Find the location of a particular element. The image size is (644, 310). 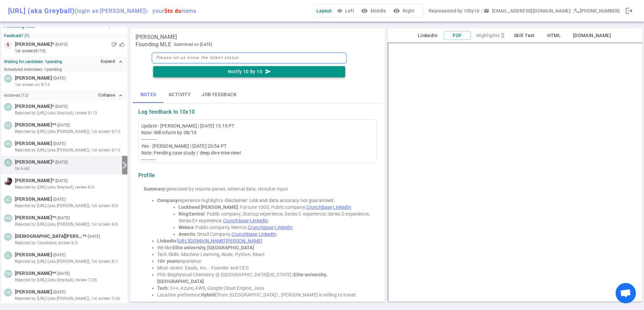

li: : Small Company. is located at coordinates (275, 234).